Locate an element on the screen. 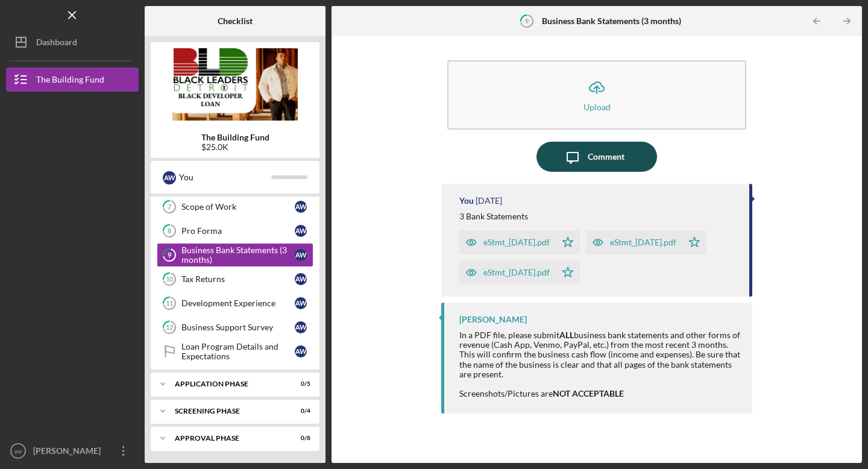  a: Loan Program Details and Expectationsaw is located at coordinates (235, 351).